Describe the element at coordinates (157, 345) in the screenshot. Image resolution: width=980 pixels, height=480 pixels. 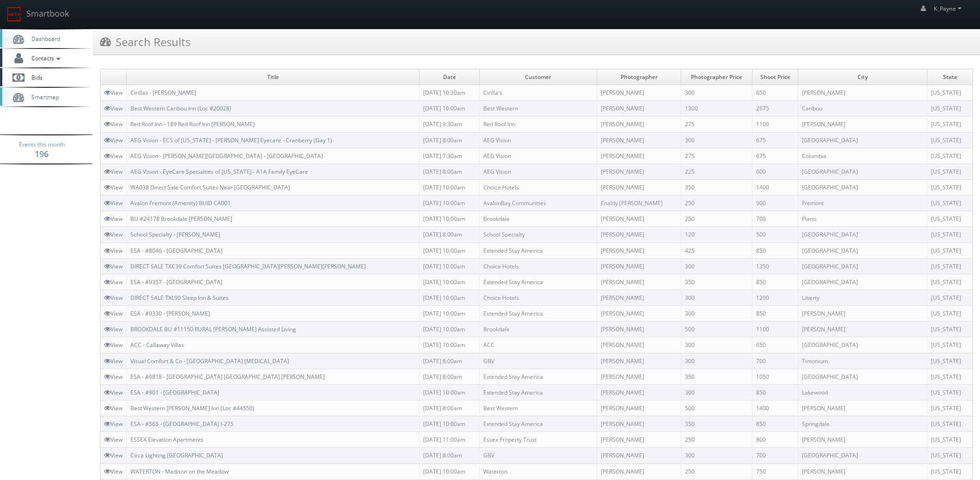
I see `a: ACC - Callaway Villas` at that location.